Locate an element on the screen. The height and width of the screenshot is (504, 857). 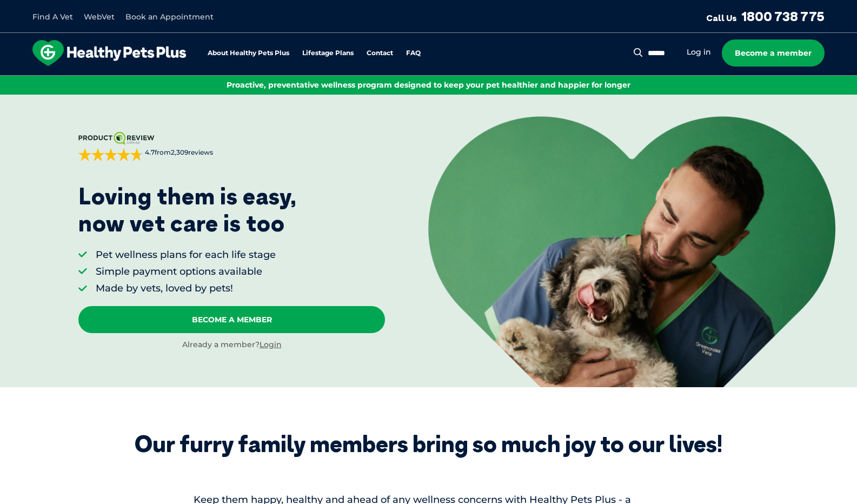
strong: 4.7 is located at coordinates (150, 152).